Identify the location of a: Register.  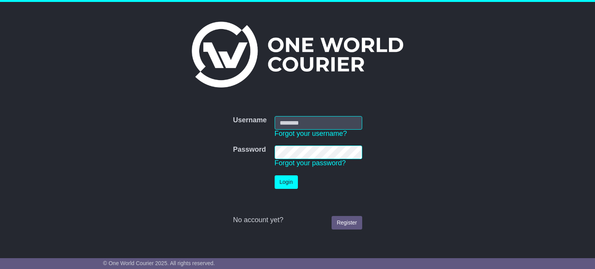
(346, 223).